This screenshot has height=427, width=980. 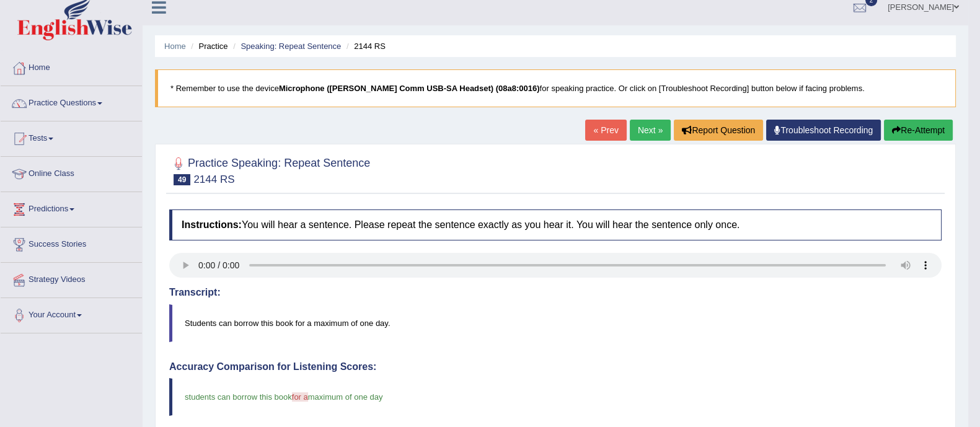 I want to click on blockquote: * Remember to use the device for speaking practice. Or click on [Troubleshoot Recording] button b..., so click(x=555, y=88).